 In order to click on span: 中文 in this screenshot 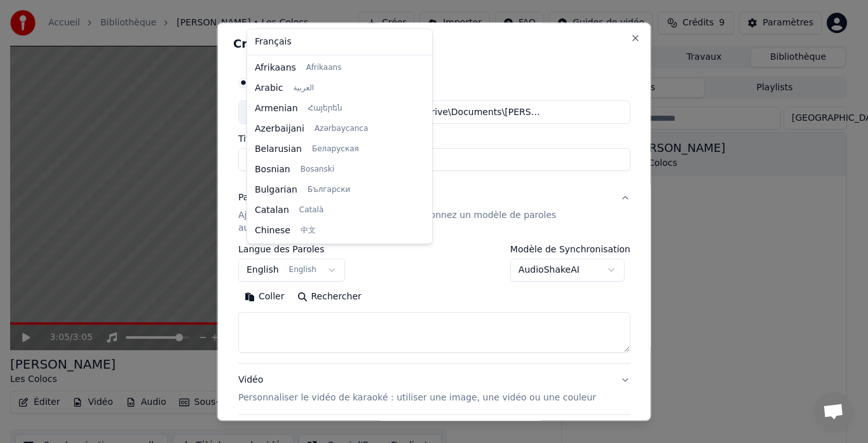, I will do `click(308, 231)`.